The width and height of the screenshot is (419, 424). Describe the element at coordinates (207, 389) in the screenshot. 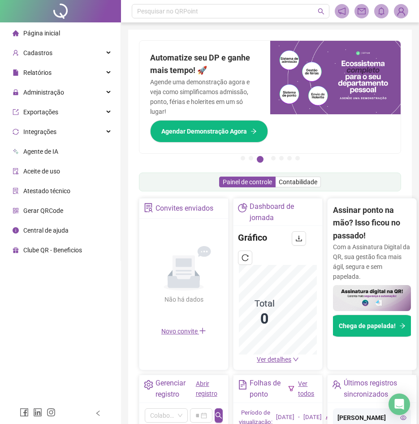

I see `a: Abrir registro` at that location.